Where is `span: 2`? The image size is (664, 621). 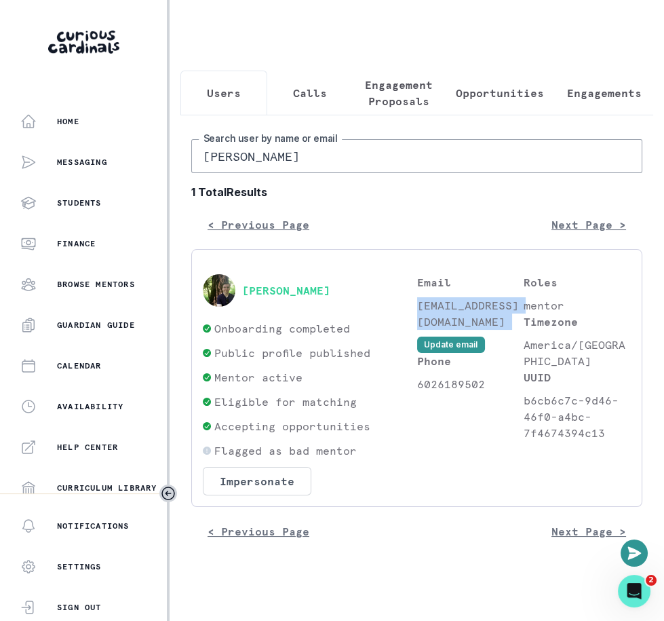
span: 2 is located at coordinates (652, 580).